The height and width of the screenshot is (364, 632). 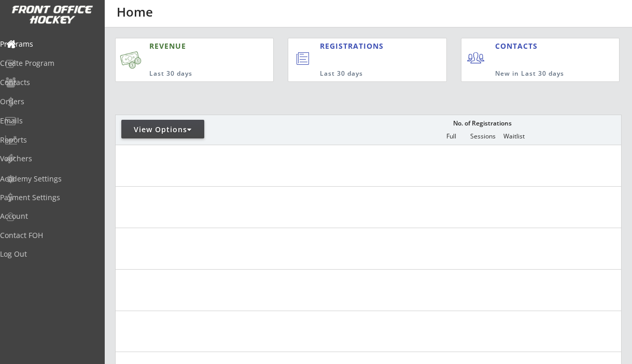 What do you see at coordinates (163, 130) in the screenshot?
I see `div: View Options` at bounding box center [163, 130].